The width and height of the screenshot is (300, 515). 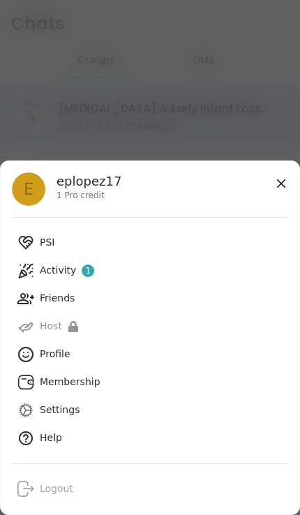 What do you see at coordinates (59, 327) in the screenshot?
I see `div: Host` at bounding box center [59, 327].